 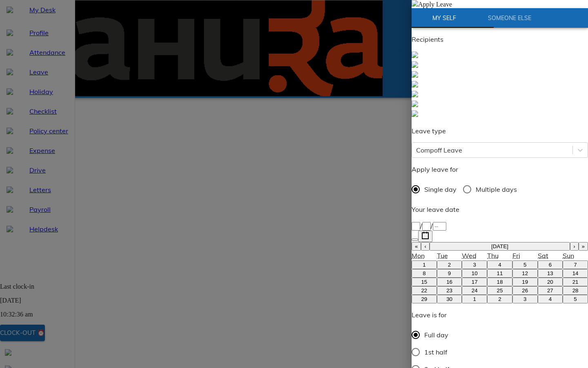 What do you see at coordinates (525, 281) in the screenshot?
I see `abbr: 19 September 2025` at bounding box center [525, 281].